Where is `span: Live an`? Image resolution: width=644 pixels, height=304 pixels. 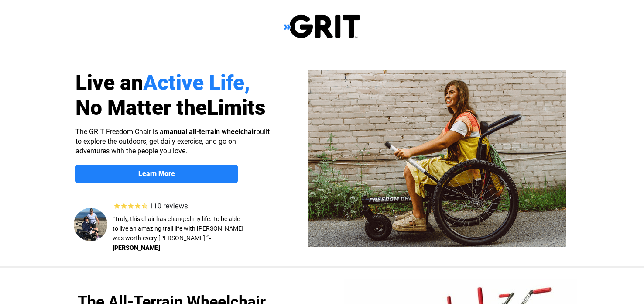 span: Live an is located at coordinates (109, 83).